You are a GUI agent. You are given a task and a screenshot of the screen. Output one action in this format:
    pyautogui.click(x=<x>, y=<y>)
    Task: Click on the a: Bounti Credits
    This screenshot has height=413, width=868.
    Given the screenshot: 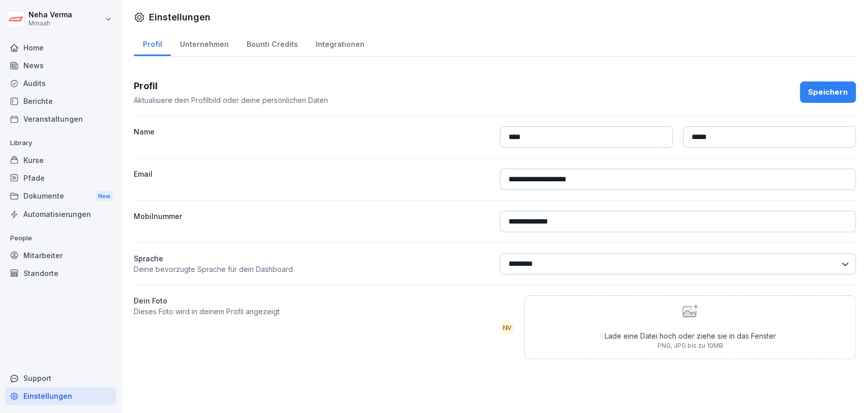 What is the action you would take?
    pyautogui.click(x=272, y=43)
    